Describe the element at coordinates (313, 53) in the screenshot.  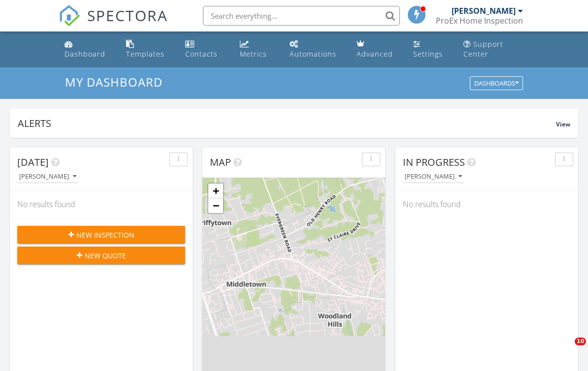
I see `div: Automations` at that location.